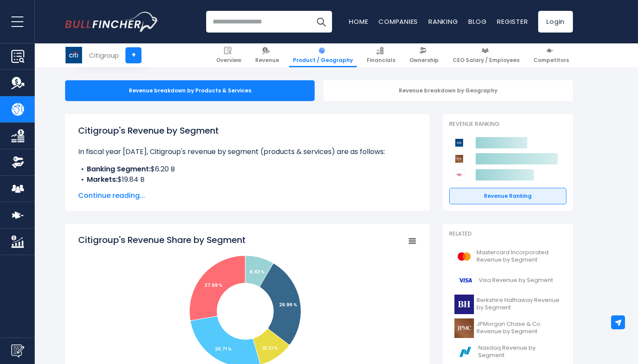 The height and width of the screenshot is (364, 638). Describe the element at coordinates (381, 61) in the screenshot. I see `span: Financials` at that location.